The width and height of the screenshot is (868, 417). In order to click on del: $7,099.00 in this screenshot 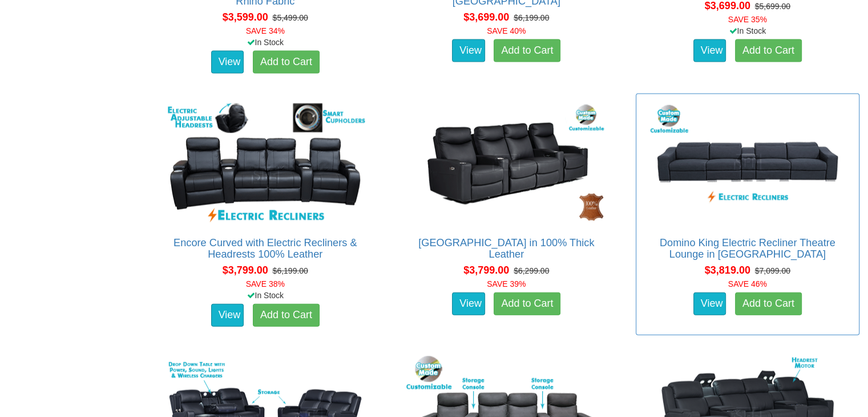, I will do `click(772, 270)`.